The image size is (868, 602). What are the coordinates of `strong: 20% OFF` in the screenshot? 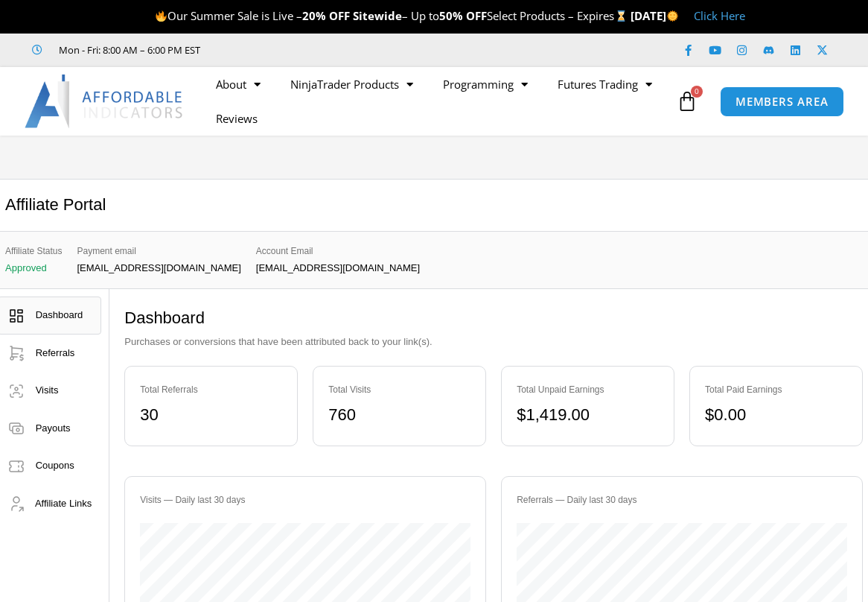 It's located at (326, 15).